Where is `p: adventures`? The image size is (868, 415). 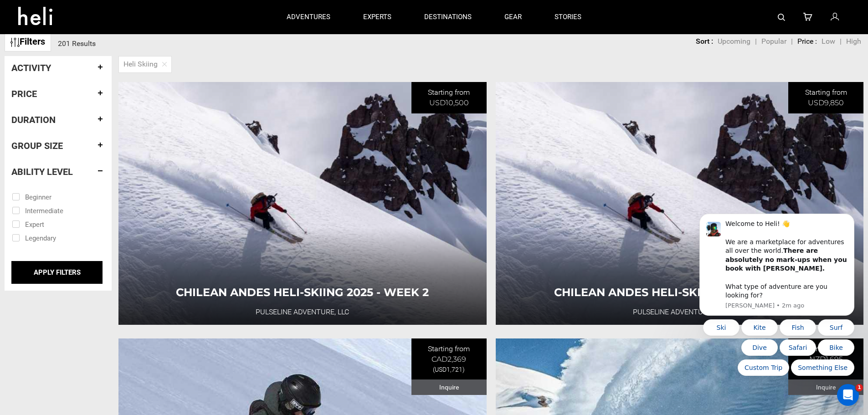 p: adventures is located at coordinates (308, 17).